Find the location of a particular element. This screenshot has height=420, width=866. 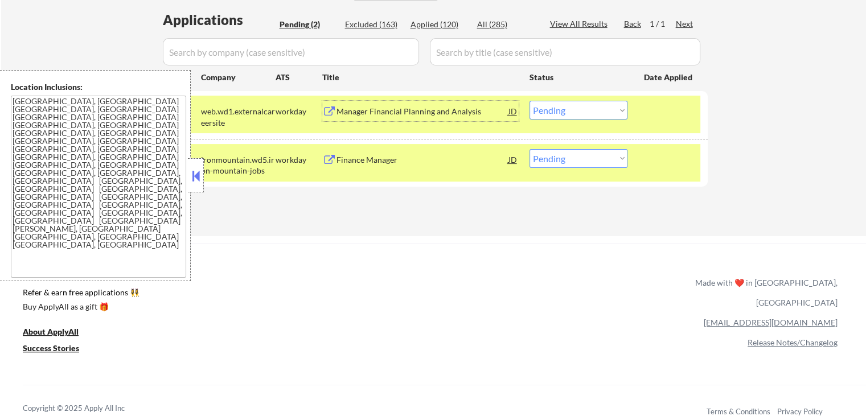

input: Search by company (case sensitive) is located at coordinates (291, 52).